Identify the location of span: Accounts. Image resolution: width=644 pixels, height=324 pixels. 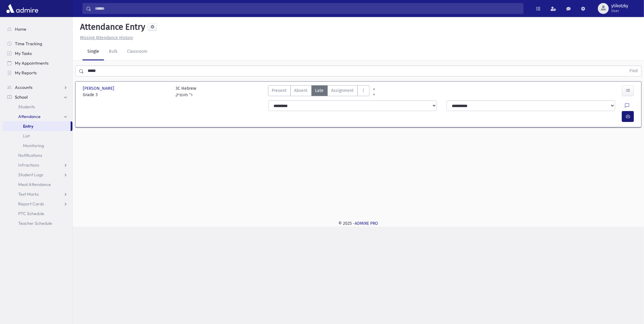
(23, 87).